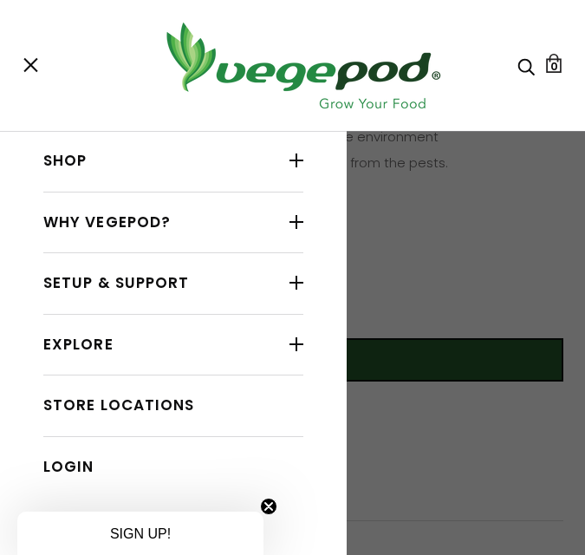 The height and width of the screenshot is (555, 585). I want to click on a: Setup & Support, so click(173, 283).